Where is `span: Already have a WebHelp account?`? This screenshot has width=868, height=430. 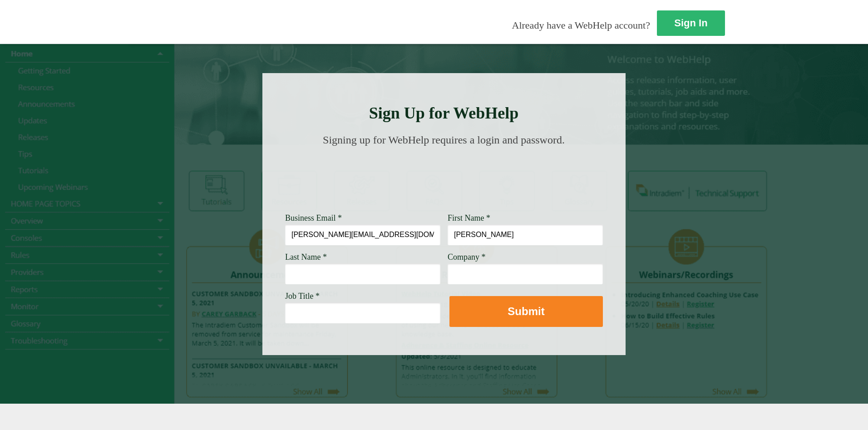
span: Already have a WebHelp account? is located at coordinates (581, 25).